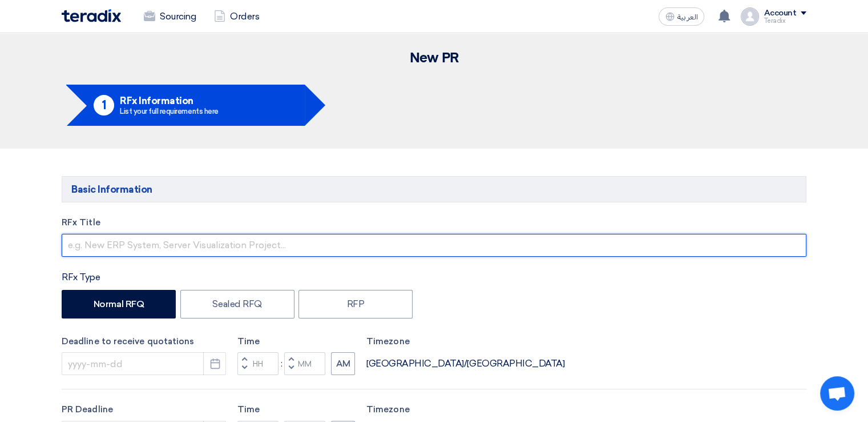 Image resolution: width=868 pixels, height=422 pixels. I want to click on input: Minutes, so click(305, 364).